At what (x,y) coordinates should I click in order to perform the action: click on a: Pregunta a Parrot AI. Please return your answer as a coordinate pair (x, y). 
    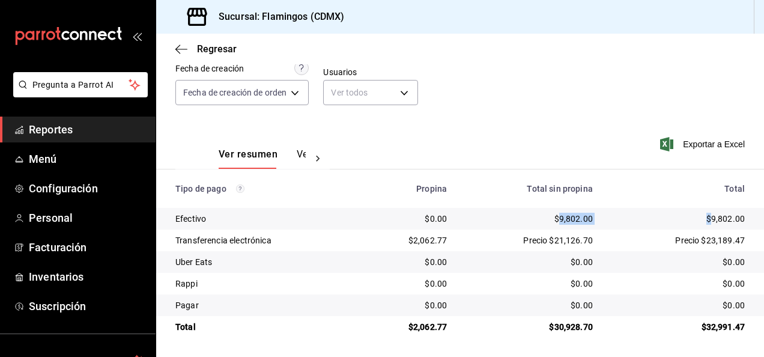
    Looking at the image, I should click on (78, 93).